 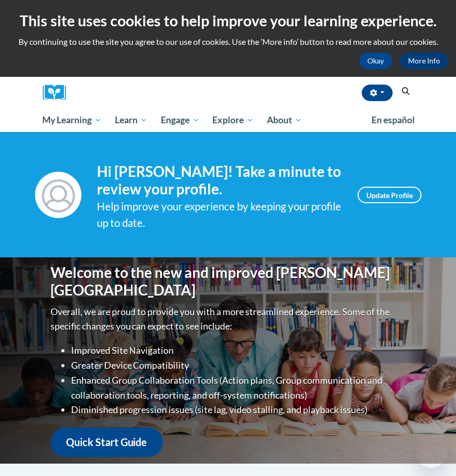 I want to click on a: About, so click(x=284, y=120).